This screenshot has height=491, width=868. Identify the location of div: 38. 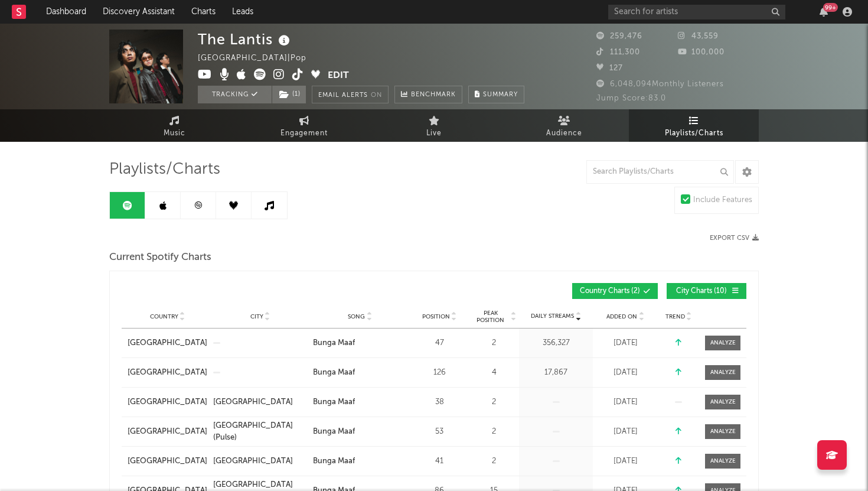
(439, 403).